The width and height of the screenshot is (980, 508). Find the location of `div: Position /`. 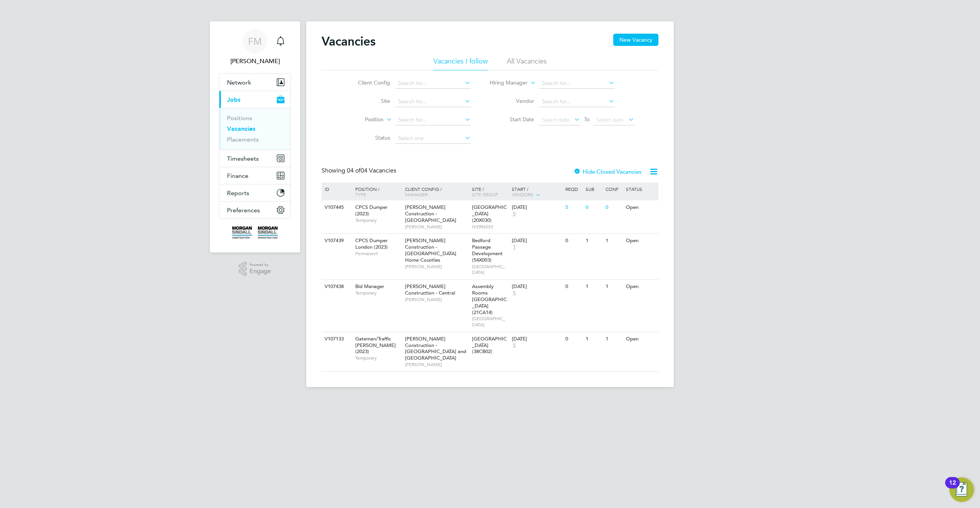

div: Position / is located at coordinates (377, 192).